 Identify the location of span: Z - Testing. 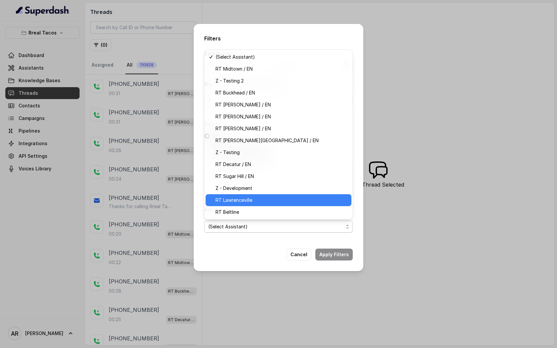
(281, 153).